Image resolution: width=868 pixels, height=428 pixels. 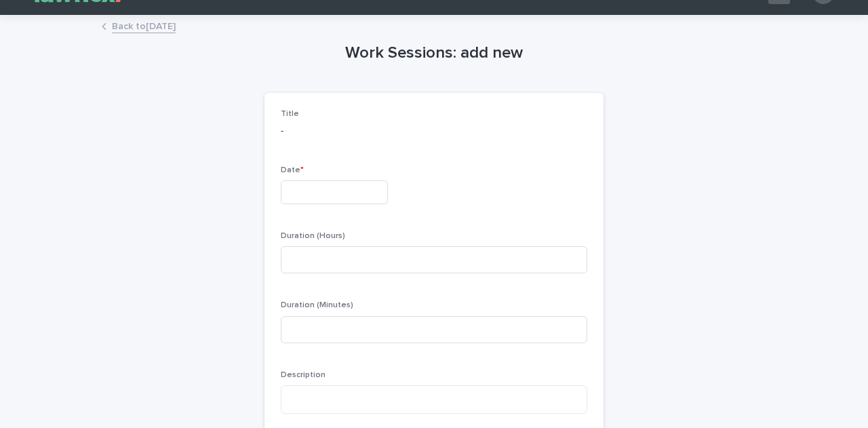 What do you see at coordinates (434, 53) in the screenshot?
I see `h1: Work Sessions: add new` at bounding box center [434, 53].